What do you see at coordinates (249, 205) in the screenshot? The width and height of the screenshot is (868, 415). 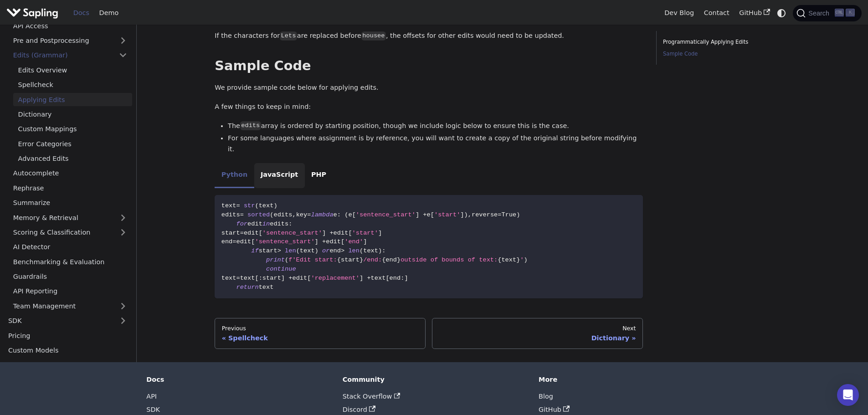 I see `span: str` at bounding box center [249, 205].